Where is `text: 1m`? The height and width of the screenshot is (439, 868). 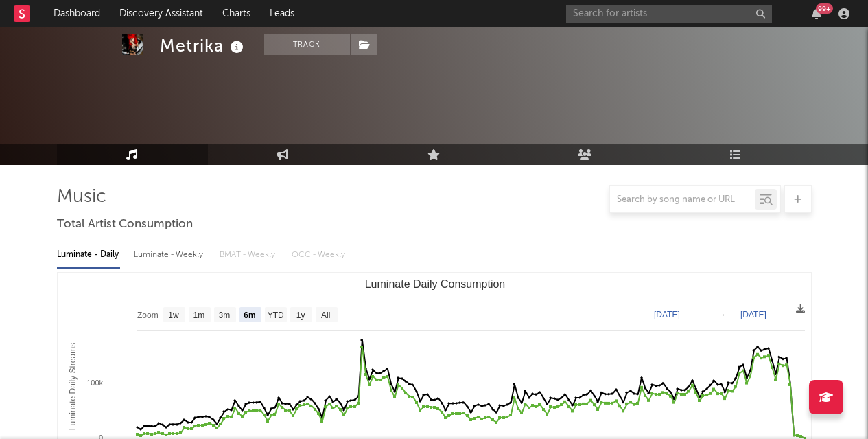 text: 1m is located at coordinates (198, 315).